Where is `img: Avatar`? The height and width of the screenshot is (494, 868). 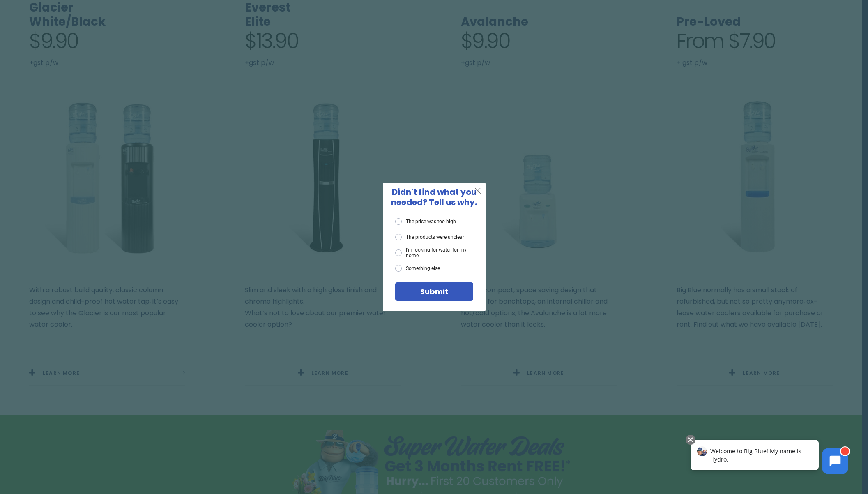 img: Avatar is located at coordinates (20, 18).